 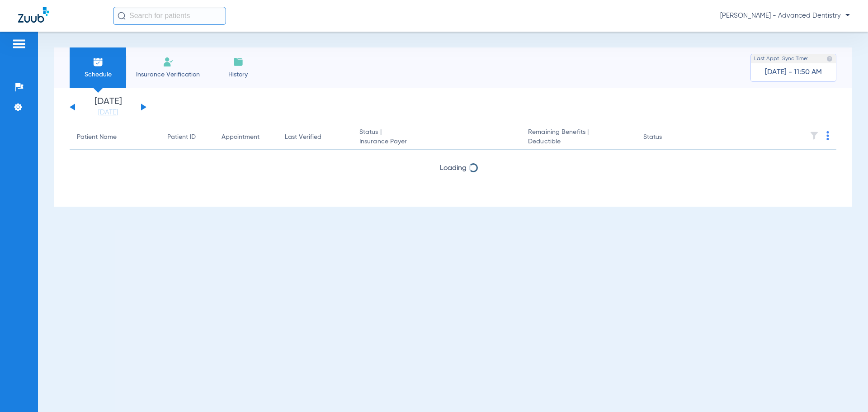 I want to click on img: last sync help info, so click(x=830, y=59).